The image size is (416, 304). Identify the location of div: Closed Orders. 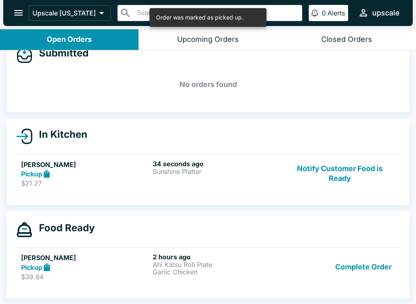
(346, 39).